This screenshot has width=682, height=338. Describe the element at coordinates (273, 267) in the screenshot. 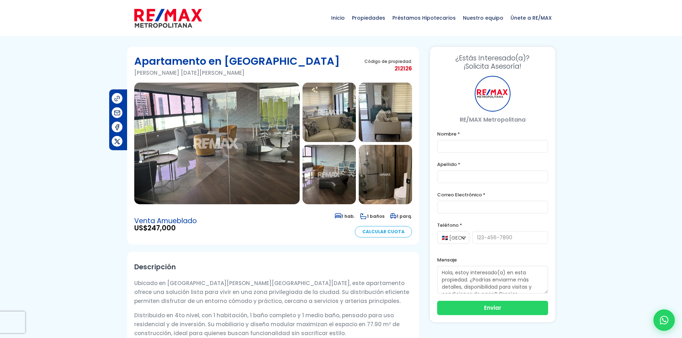

I see `h2: Descripción` at that location.